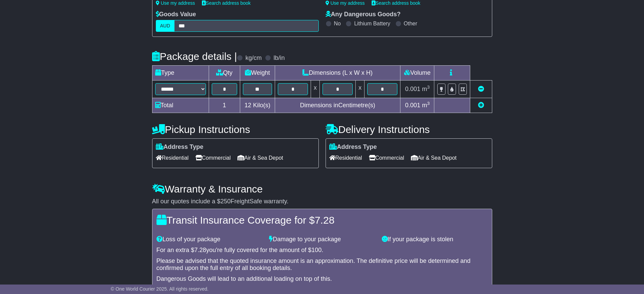  What do you see at coordinates (322, 279) in the screenshot?
I see `div: Dangerous Goods will lead to an additional loading on top of this.` at bounding box center [322, 279].